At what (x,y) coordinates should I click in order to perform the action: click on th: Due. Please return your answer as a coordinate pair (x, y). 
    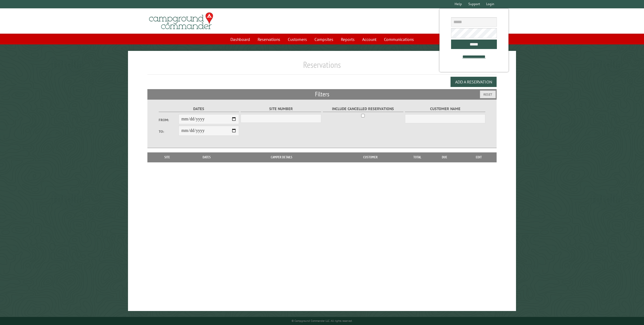
    Looking at the image, I should click on (444, 157).